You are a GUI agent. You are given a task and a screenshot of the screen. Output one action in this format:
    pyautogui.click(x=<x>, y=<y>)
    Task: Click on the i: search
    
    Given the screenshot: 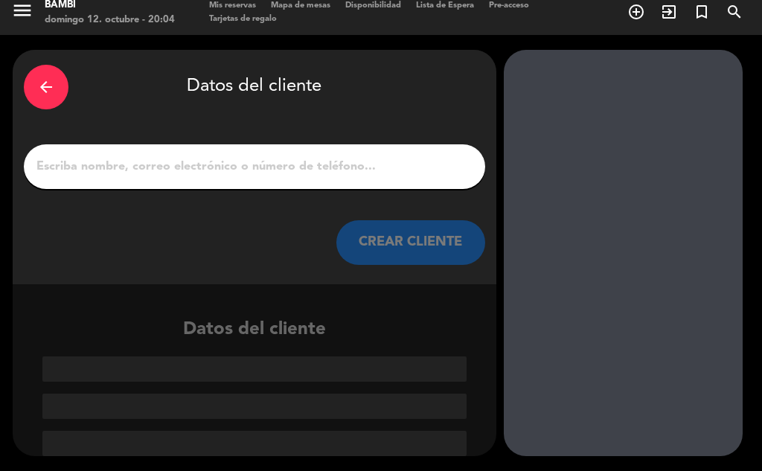 What is the action you would take?
    pyautogui.click(x=735, y=12)
    